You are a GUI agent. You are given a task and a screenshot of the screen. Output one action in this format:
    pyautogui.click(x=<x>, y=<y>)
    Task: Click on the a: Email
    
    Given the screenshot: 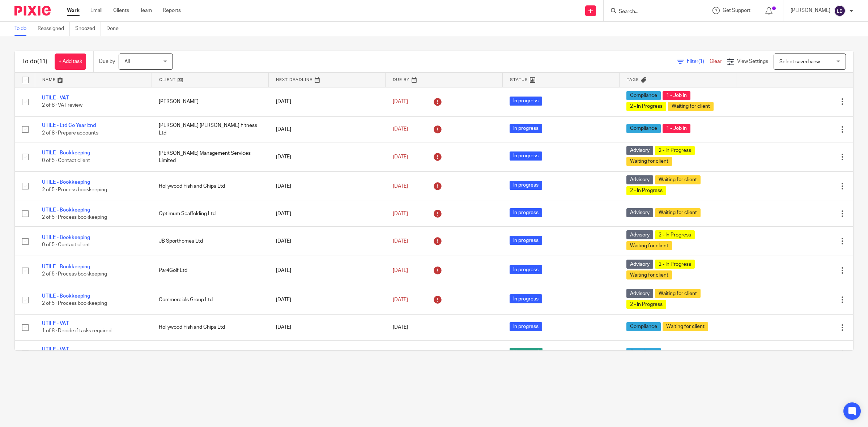 What is the action you would take?
    pyautogui.click(x=96, y=10)
    